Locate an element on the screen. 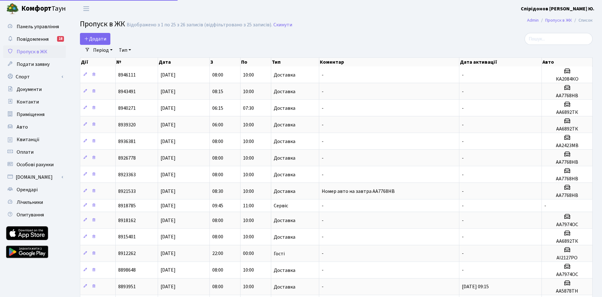 This screenshot has height=297, width=602. span: Таун is located at coordinates (44, 9).